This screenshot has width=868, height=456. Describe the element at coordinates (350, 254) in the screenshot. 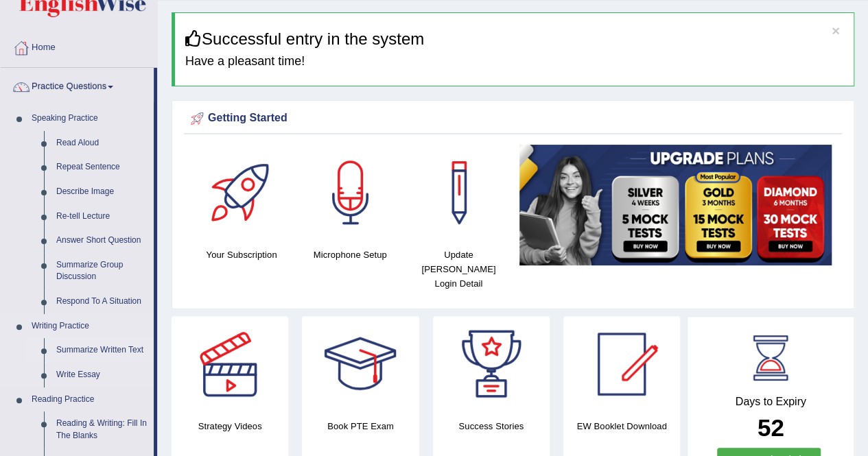

I see `h4: Microphone Setup` at that location.